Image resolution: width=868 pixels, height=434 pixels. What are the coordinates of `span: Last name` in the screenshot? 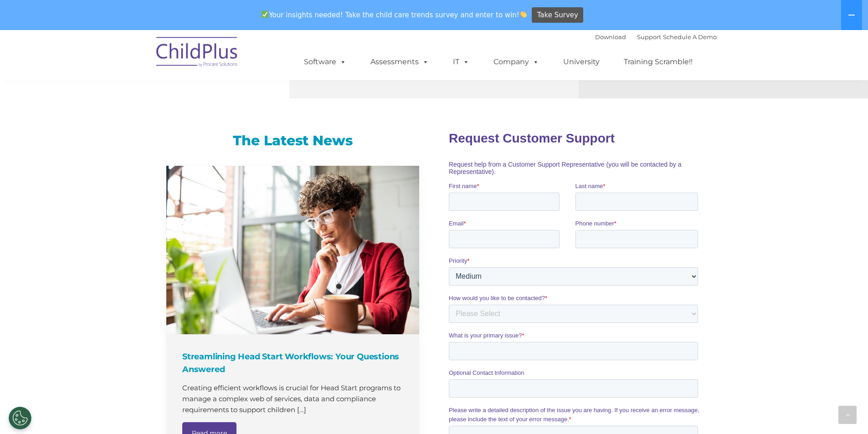 It's located at (140, 63).